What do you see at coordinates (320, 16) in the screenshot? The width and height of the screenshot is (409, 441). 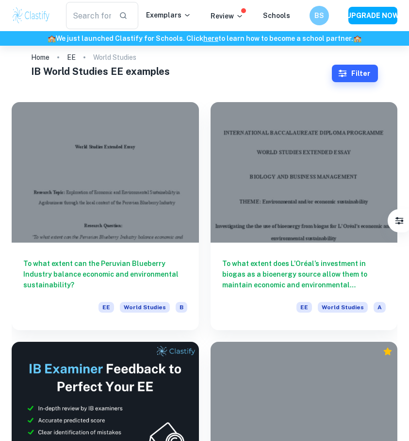 I see `h6: BS` at bounding box center [320, 16].